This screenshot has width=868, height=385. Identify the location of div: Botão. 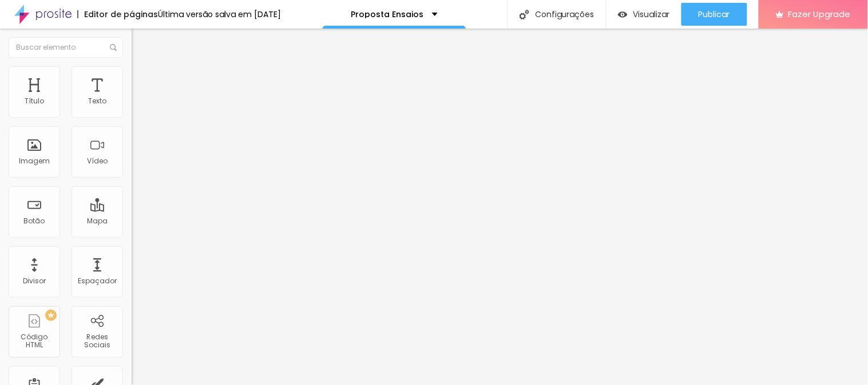
(34, 221).